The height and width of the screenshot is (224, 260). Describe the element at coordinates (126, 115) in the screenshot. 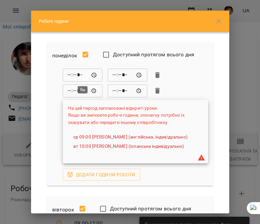

I see `span: На цей період заплановані відкриті уроки. Якщо ви змінюєте робочі години, спочатку потрібно їх ск...` at that location.